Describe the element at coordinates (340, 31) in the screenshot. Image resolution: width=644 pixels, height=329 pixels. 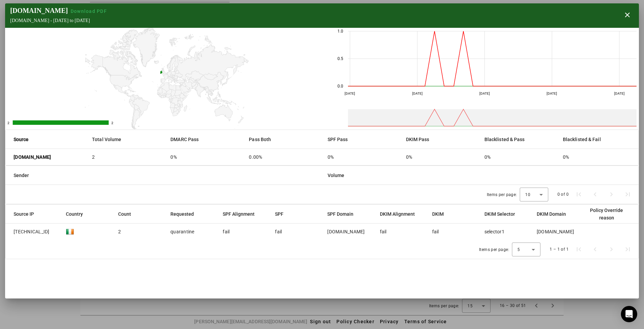
I see `text: 1.0` at that location.